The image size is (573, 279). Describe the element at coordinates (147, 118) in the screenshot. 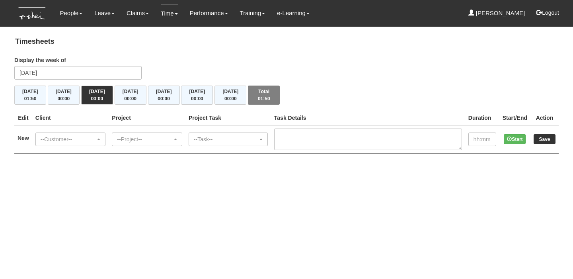

I see `th: Project` at that location.